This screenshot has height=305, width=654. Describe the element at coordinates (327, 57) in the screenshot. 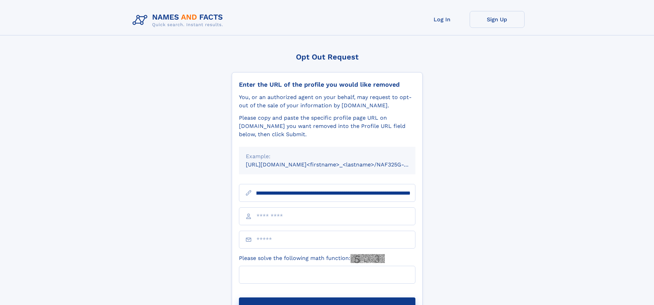

I see `div: Opt Out Request` at that location.